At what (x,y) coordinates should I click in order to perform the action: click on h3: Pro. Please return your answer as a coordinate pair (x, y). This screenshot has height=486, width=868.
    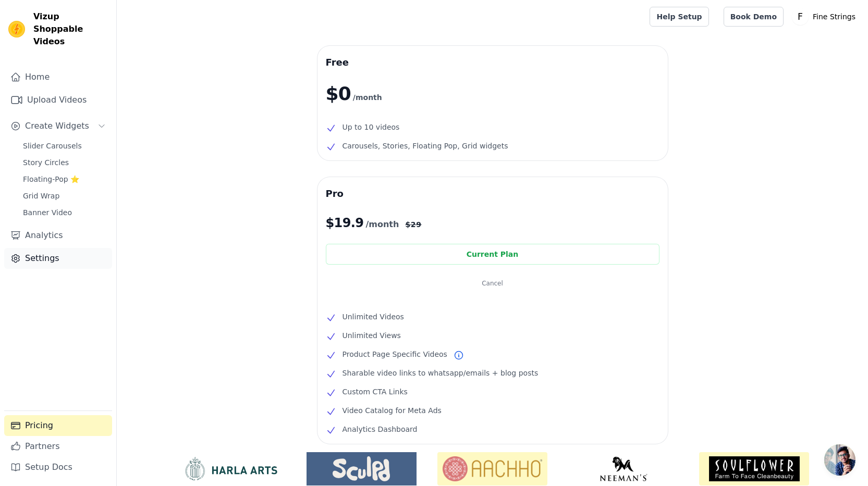
    Looking at the image, I should click on (493, 194).